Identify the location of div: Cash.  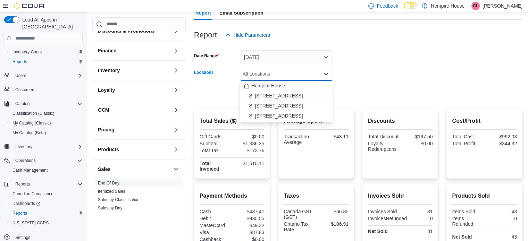
(215, 212).